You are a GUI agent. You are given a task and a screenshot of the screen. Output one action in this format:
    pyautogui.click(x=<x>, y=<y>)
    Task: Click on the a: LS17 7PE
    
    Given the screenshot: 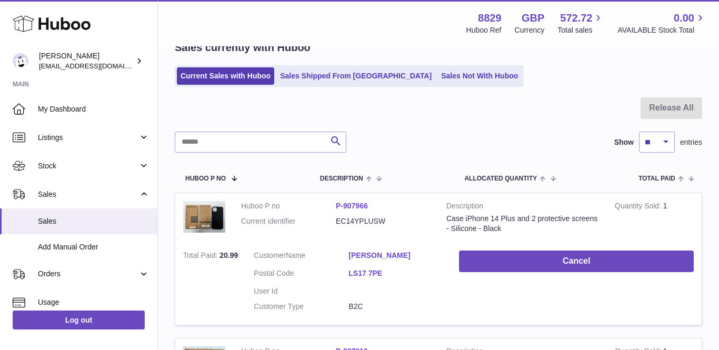 What is the action you would take?
    pyautogui.click(x=396, y=273)
    